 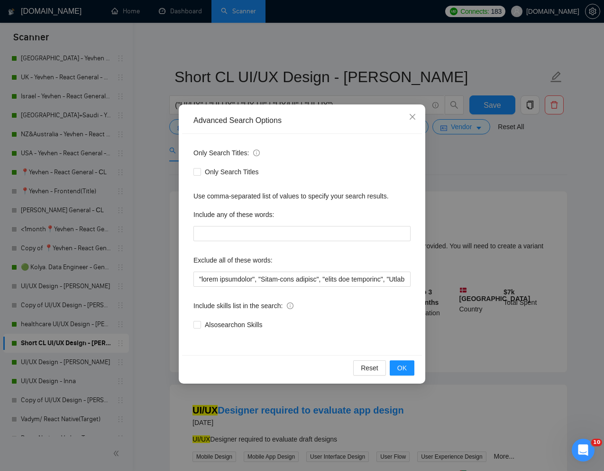 What do you see at coordinates (597, 442) in the screenshot?
I see `span: 10` at bounding box center [597, 442].